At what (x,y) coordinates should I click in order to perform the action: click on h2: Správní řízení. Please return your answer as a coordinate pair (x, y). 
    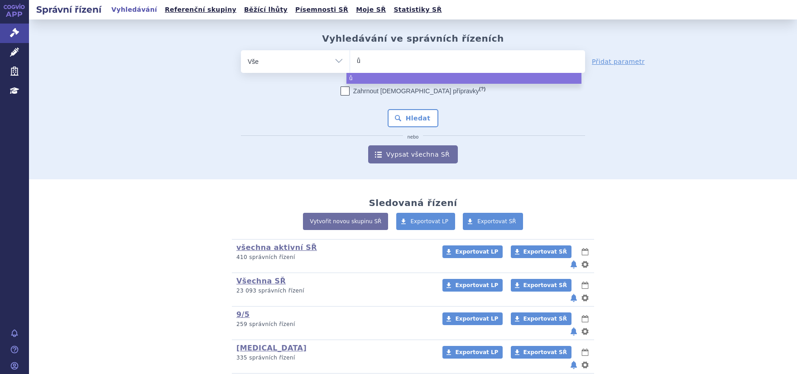
    Looking at the image, I should click on (69, 10).